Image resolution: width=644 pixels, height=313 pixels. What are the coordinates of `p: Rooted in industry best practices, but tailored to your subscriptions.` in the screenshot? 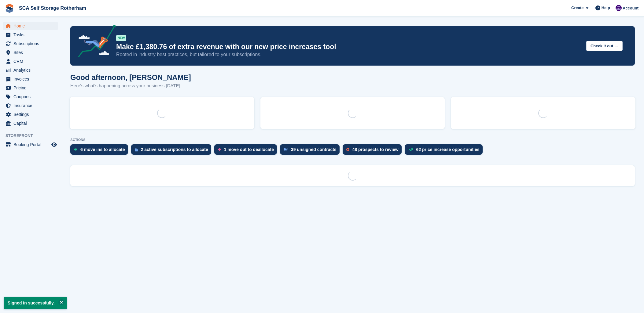 It's located at (349, 55).